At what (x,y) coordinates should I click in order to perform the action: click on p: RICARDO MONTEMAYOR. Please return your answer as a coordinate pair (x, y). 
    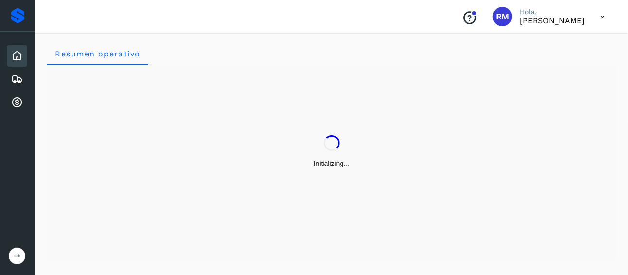
    Looking at the image, I should click on (552, 20).